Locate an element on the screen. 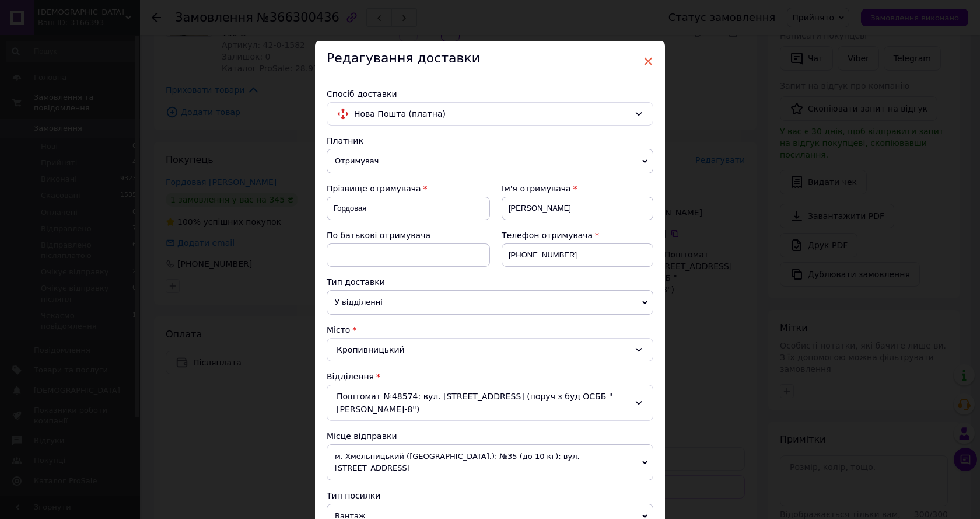  div: Спосіб доставки is located at coordinates (490, 94).